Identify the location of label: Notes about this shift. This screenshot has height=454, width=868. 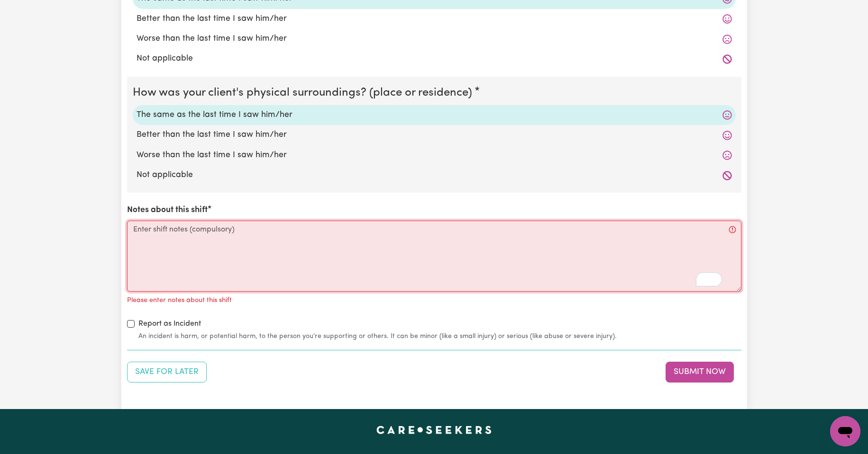
(167, 211).